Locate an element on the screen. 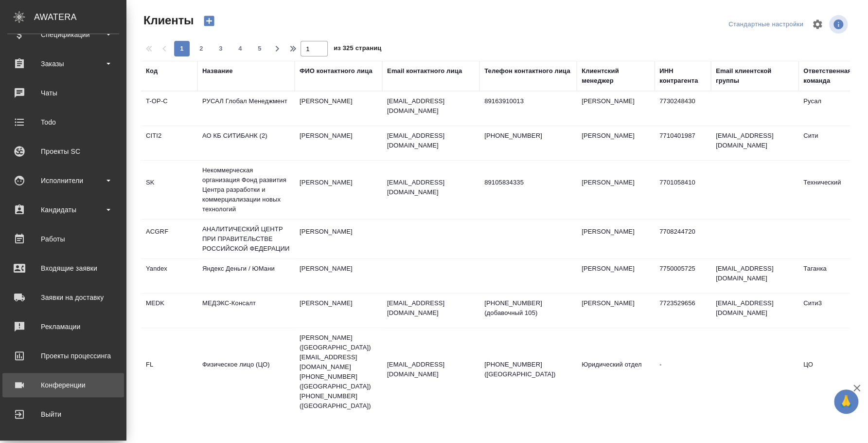 Image resolution: width=868 pixels, height=443 pixels. a: Todo is located at coordinates (63, 122).